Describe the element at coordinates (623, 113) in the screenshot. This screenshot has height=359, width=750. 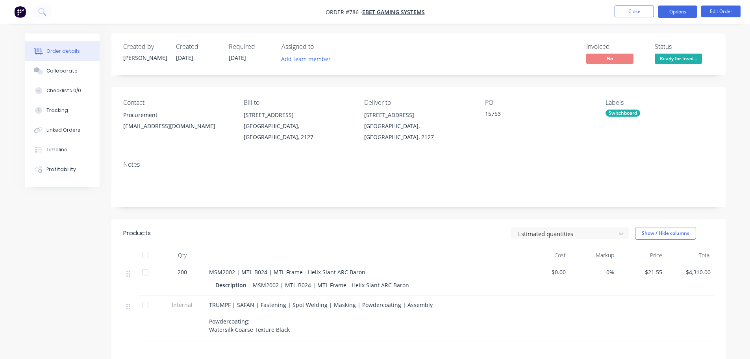
I see `div: Switchboard` at that location.